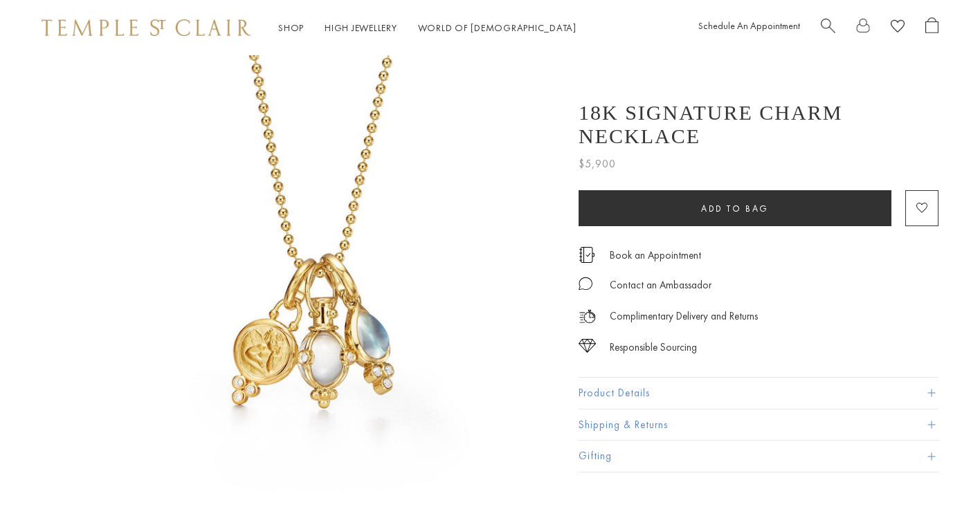  I want to click on a: View Wishlist, so click(897, 28).